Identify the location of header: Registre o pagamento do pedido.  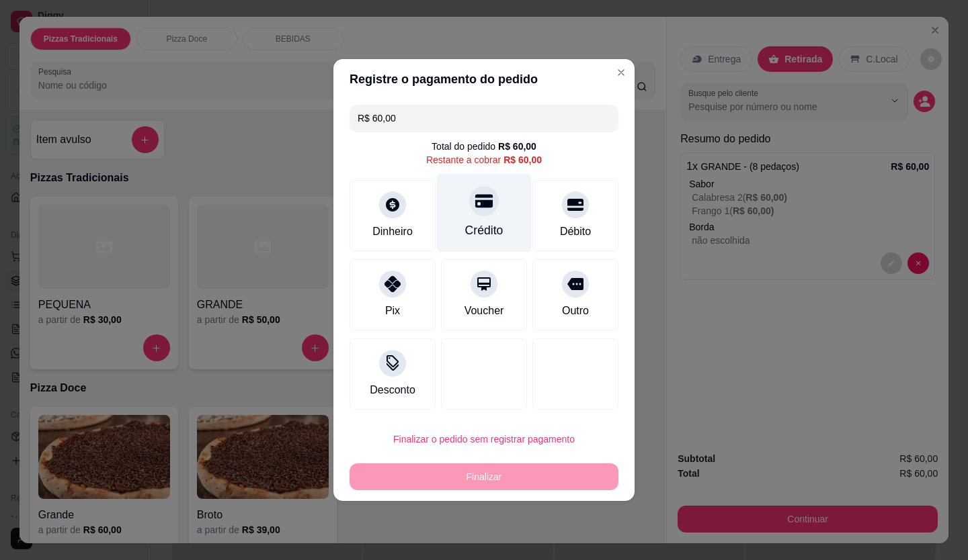
(484, 80).